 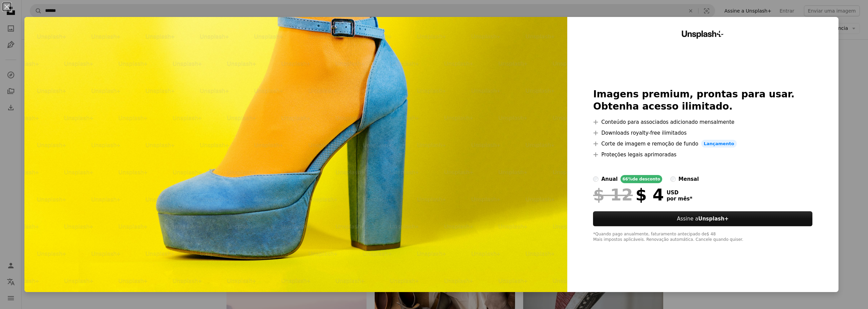 I want to click on div: *Quando pago anualmente, faturamento antecipado de $ 48 Mais impostos aplicáveis. Renovação autom..., so click(x=702, y=237).